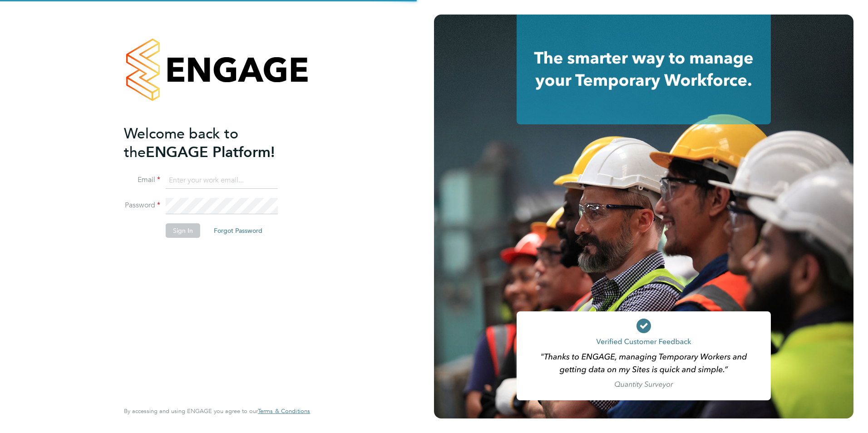 The image size is (868, 433). Describe the element at coordinates (181, 143) in the screenshot. I see `span: Welcome back to the` at that location.